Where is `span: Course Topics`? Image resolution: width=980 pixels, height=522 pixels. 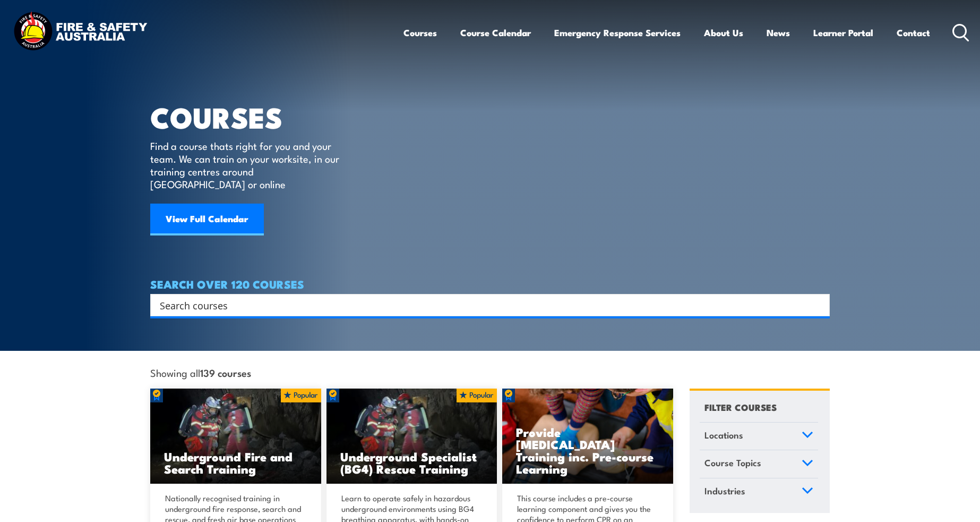 span: Course Topics is located at coordinates (732, 462).